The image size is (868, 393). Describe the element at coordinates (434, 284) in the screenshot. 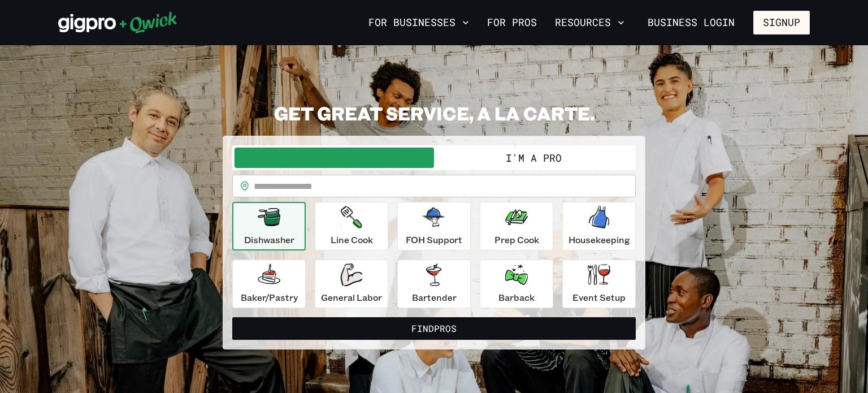

I see `button: Bartender` at that location.